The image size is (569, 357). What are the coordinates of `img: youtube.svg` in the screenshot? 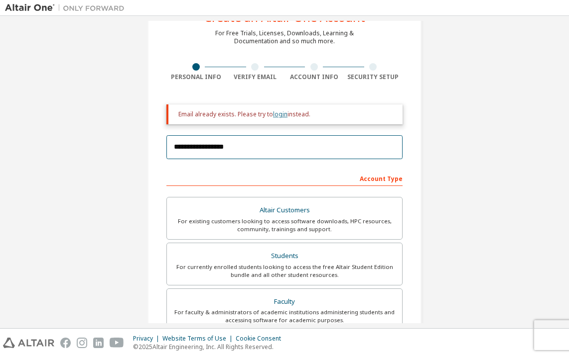 It's located at (117, 343).